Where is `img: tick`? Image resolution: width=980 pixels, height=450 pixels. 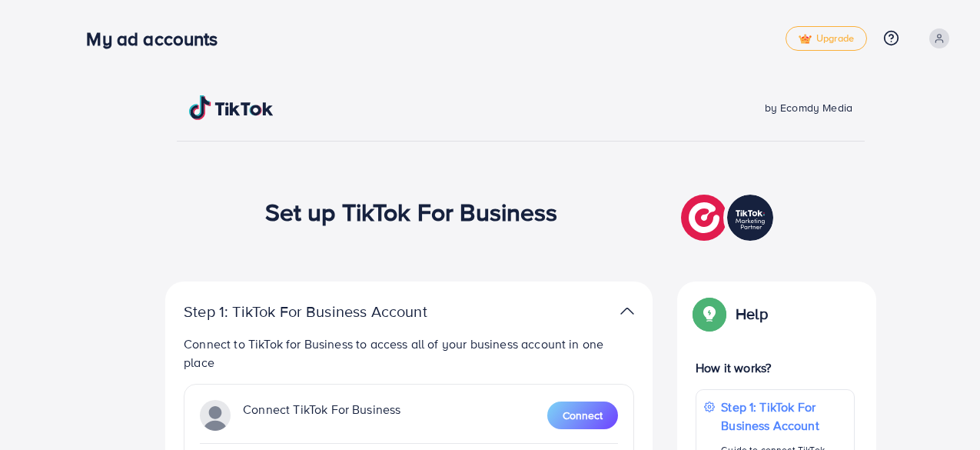 img: tick is located at coordinates (805, 39).